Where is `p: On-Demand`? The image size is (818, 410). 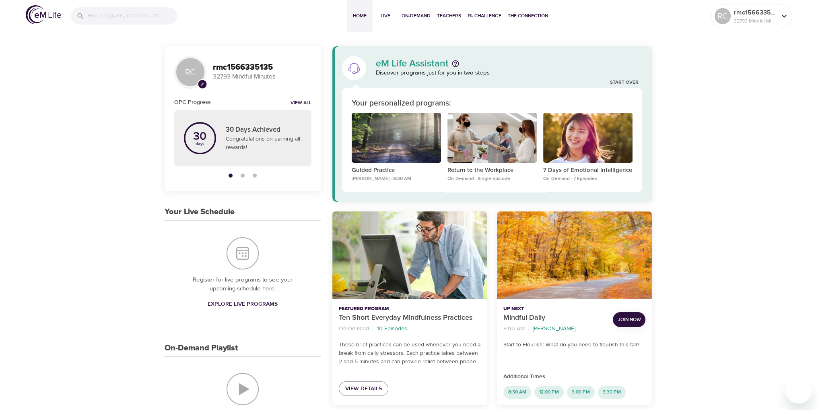 p: On-Demand is located at coordinates (354, 328).